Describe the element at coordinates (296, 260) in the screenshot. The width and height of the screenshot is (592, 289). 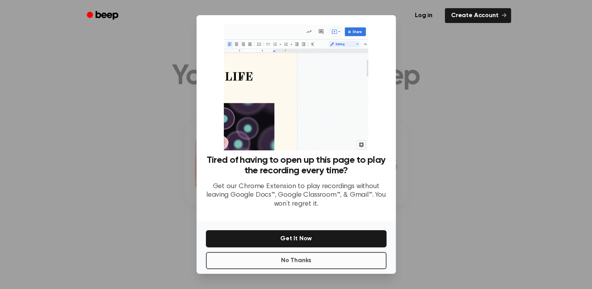
I see `button: No Thanks` at that location.